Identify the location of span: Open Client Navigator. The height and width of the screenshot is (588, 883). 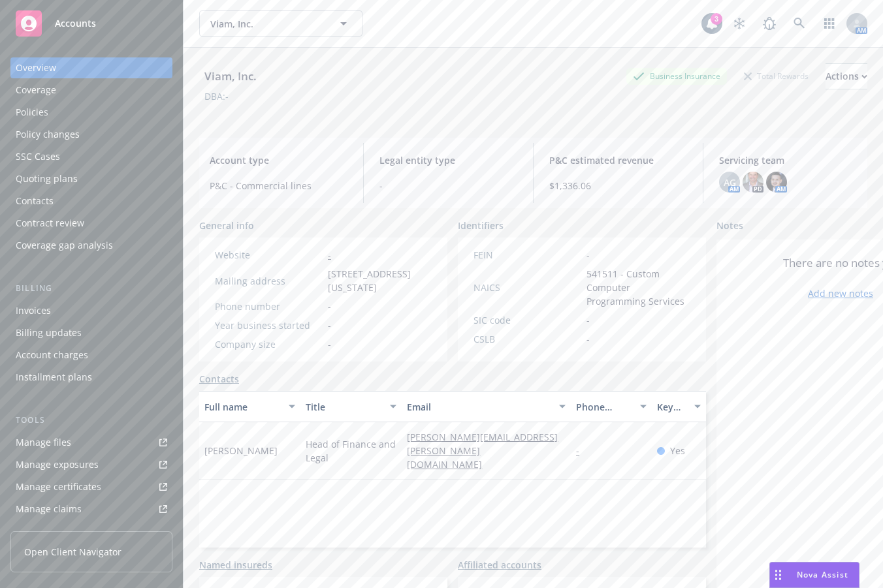
(73, 552).